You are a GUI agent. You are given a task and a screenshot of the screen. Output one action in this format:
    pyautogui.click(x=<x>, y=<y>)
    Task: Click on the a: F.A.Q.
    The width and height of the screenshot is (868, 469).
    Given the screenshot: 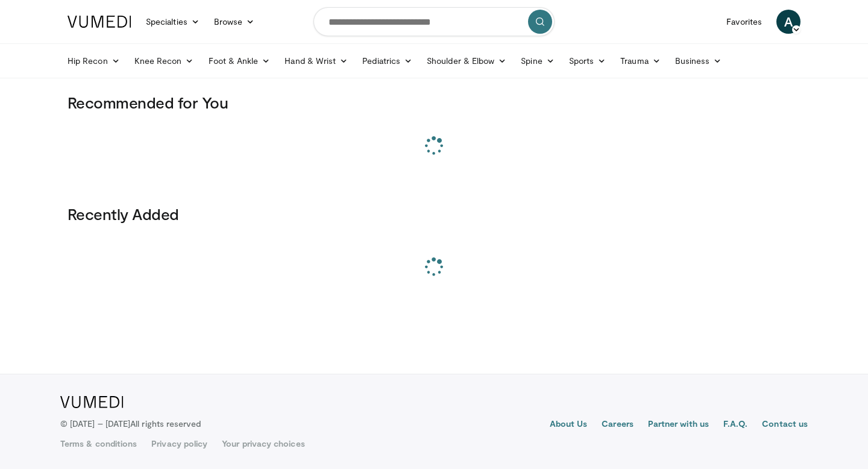 What is the action you would take?
    pyautogui.click(x=735, y=425)
    